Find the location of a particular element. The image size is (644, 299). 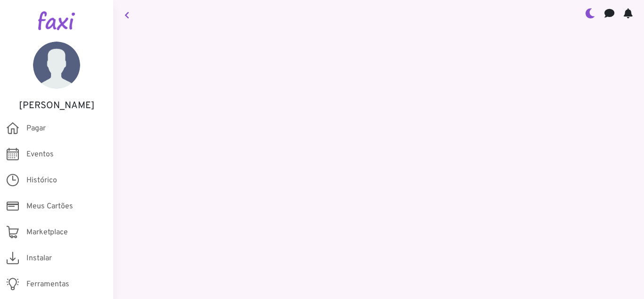

span: Meus Cartões is located at coordinates (49, 206).